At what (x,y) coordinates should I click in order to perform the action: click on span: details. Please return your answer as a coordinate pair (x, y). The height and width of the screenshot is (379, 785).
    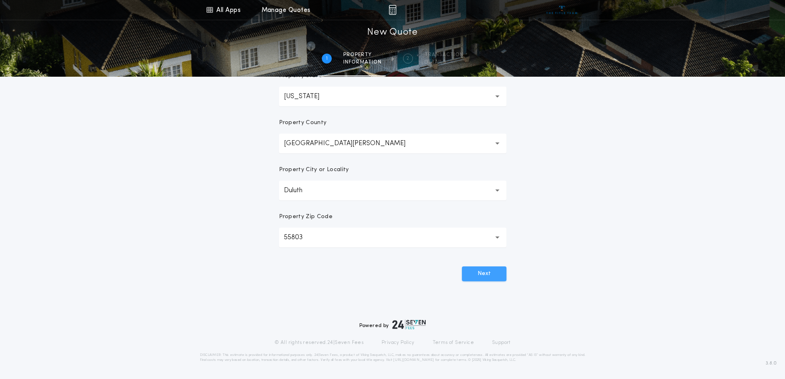
    Looking at the image, I should click on (444, 62).